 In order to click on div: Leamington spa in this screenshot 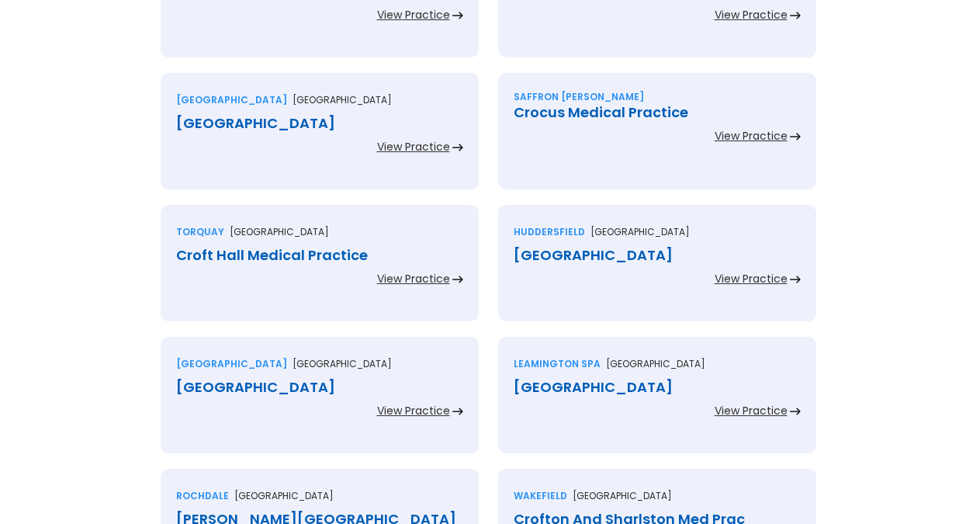, I will do `click(558, 364)`.